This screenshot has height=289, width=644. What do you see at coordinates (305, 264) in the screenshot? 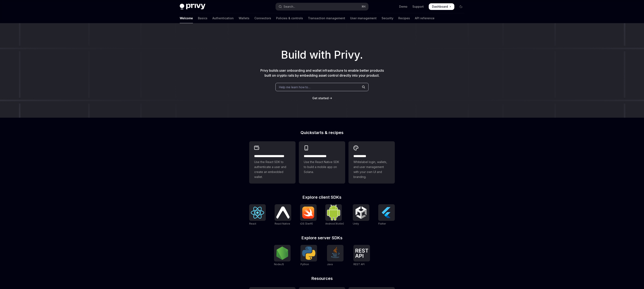
I see `span: Python` at bounding box center [305, 264].